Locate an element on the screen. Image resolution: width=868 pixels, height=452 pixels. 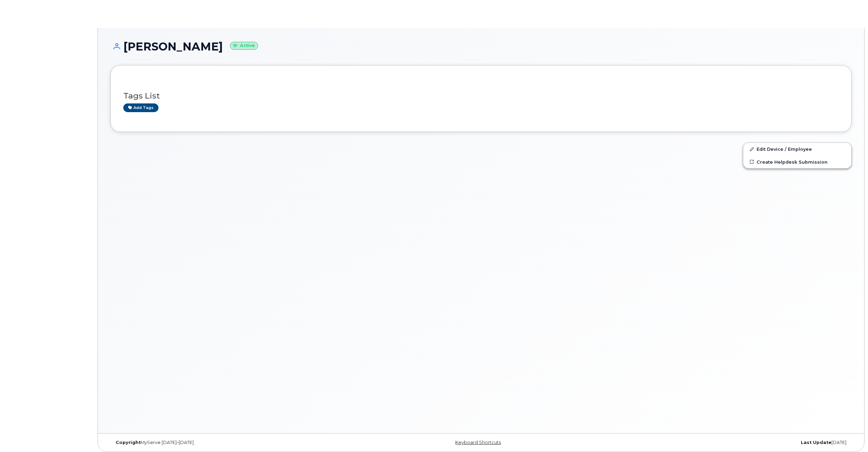
h3: Tags List is located at coordinates (481, 96).